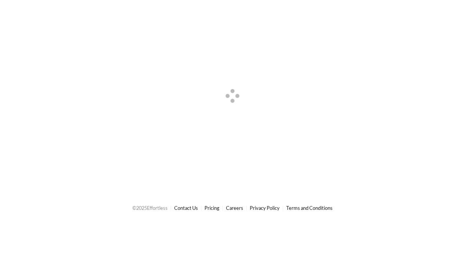 This screenshot has width=465, height=277. I want to click on a: Contact Us, so click(186, 208).